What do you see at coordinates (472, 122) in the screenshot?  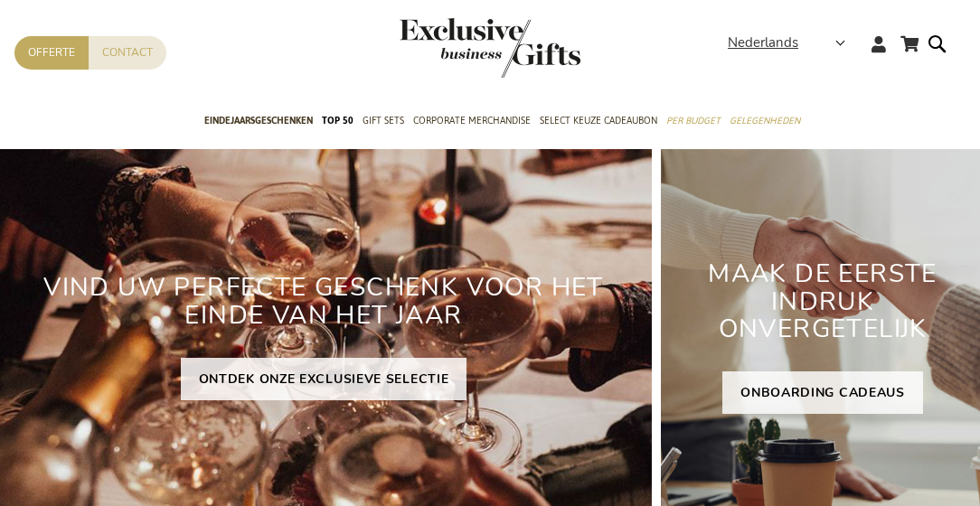 I see `a: Corporate Merchandise` at bounding box center [472, 122].